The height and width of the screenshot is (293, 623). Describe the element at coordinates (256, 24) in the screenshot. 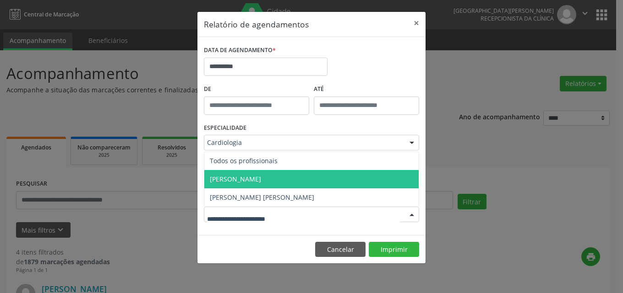

I see `h5: Relatório de agendamentos` at that location.